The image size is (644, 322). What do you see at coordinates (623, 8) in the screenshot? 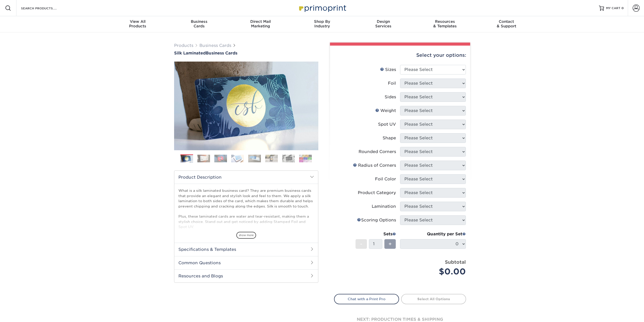
I see `span: 0` at bounding box center [623, 8].